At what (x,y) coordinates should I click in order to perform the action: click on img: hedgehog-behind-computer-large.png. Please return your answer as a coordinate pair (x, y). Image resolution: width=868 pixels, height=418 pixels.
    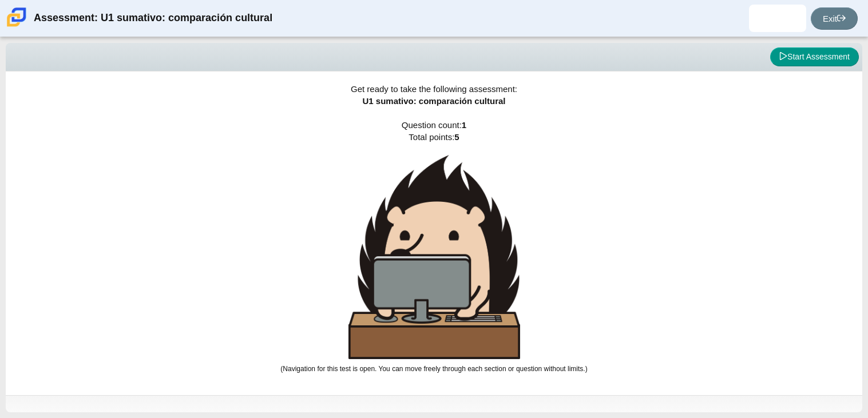
    Looking at the image, I should click on (435, 257).